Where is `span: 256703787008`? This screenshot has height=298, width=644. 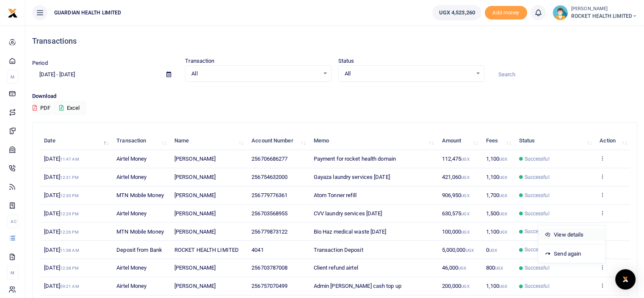 span: 256703787008 is located at coordinates (269, 267).